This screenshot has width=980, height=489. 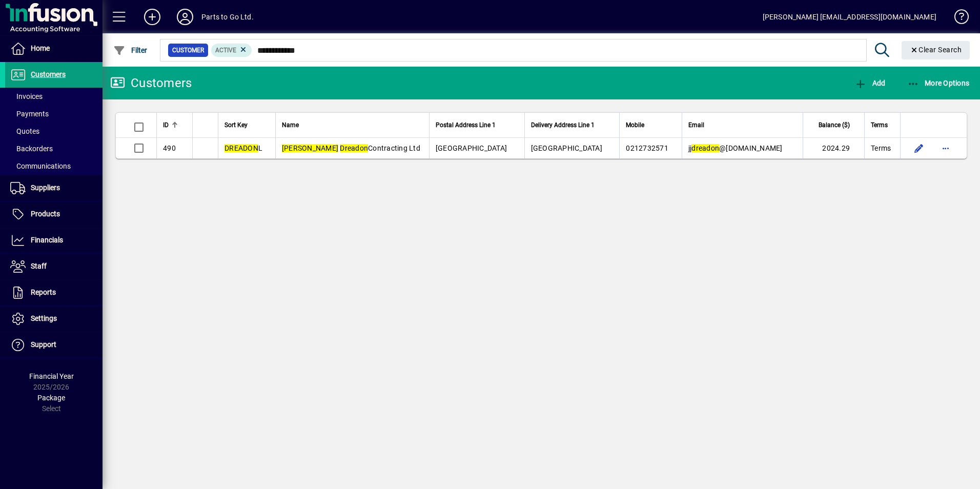 What do you see at coordinates (562, 125) in the screenshot?
I see `span: Delivery Address Line 1` at bounding box center [562, 125].